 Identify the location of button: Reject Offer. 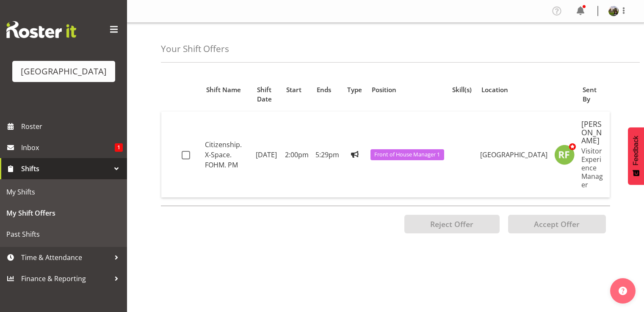
(452, 224).